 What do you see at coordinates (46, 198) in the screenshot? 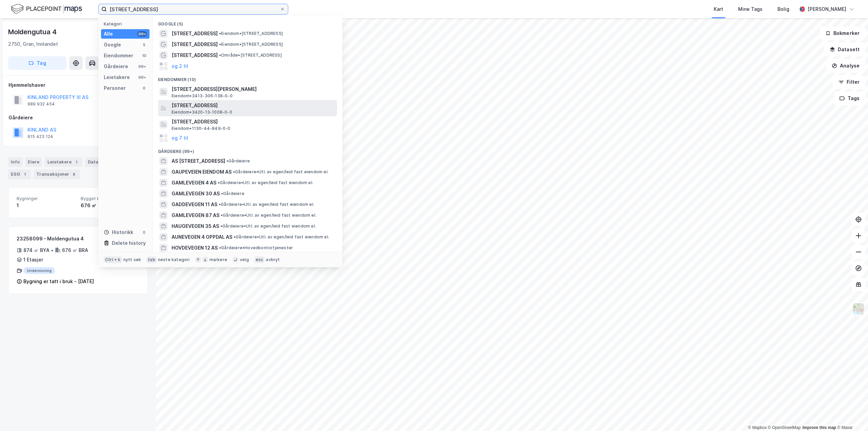
I see `span: Bygninger` at bounding box center [46, 198].